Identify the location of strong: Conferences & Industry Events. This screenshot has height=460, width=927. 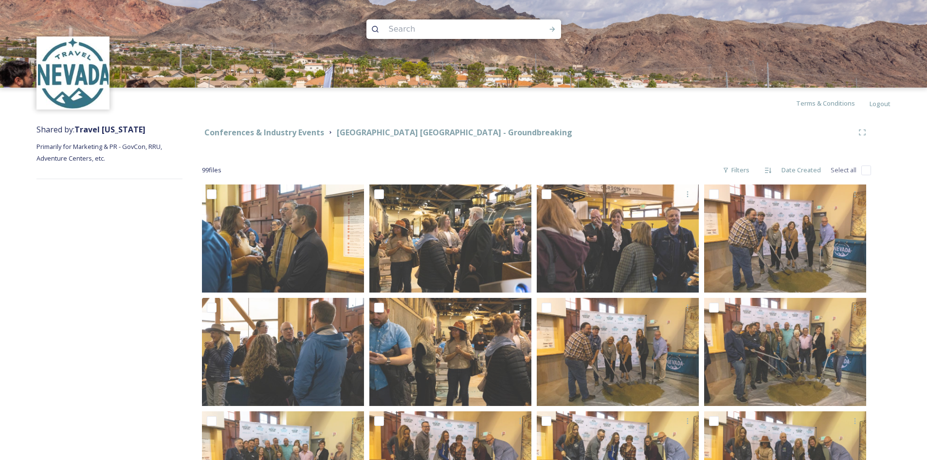
(264, 132).